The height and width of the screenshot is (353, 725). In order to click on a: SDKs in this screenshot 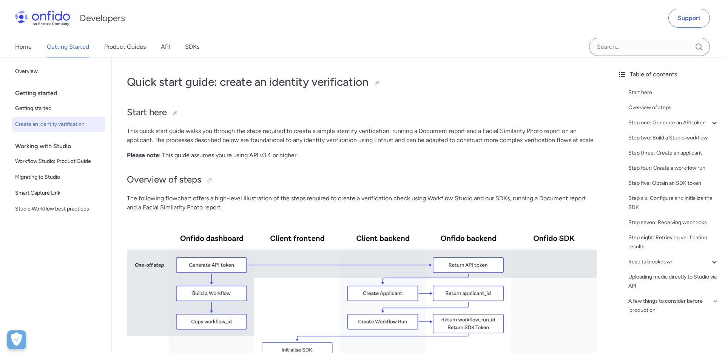, I will do `click(192, 47)`.